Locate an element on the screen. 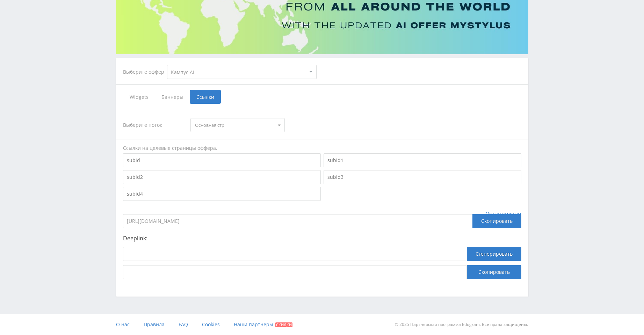  p: Deeplink: is located at coordinates (322, 238).